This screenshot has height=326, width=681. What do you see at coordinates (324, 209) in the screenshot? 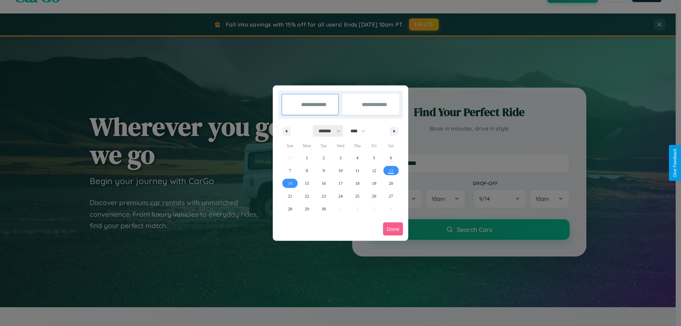
I see `span: 30` at bounding box center [324, 209].